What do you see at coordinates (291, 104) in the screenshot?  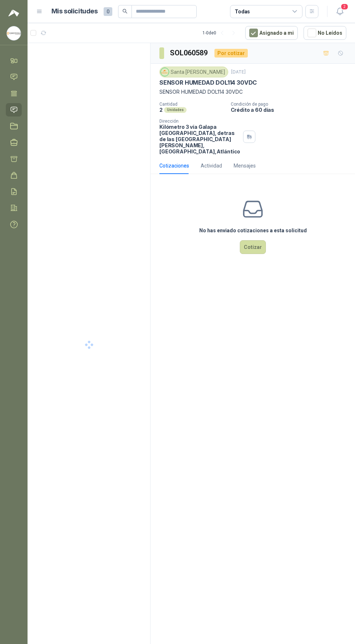 I see `p: Condición de pago` at bounding box center [291, 104].